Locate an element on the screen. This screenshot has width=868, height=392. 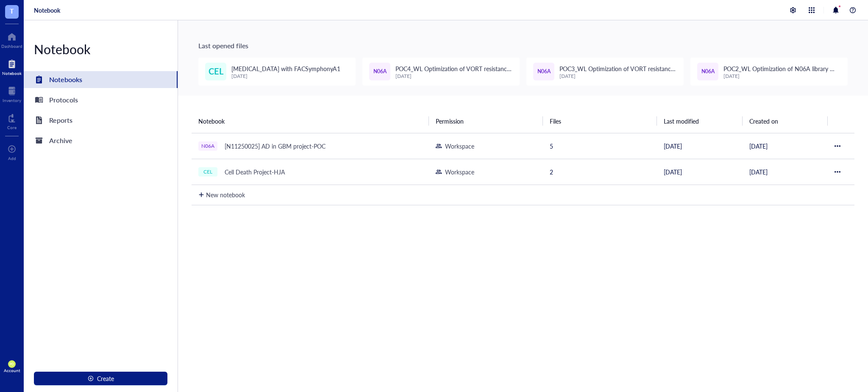
span: POC3_WL Optimization of VORT resistance assay on U87MG cell line is located at coordinates (618, 73).